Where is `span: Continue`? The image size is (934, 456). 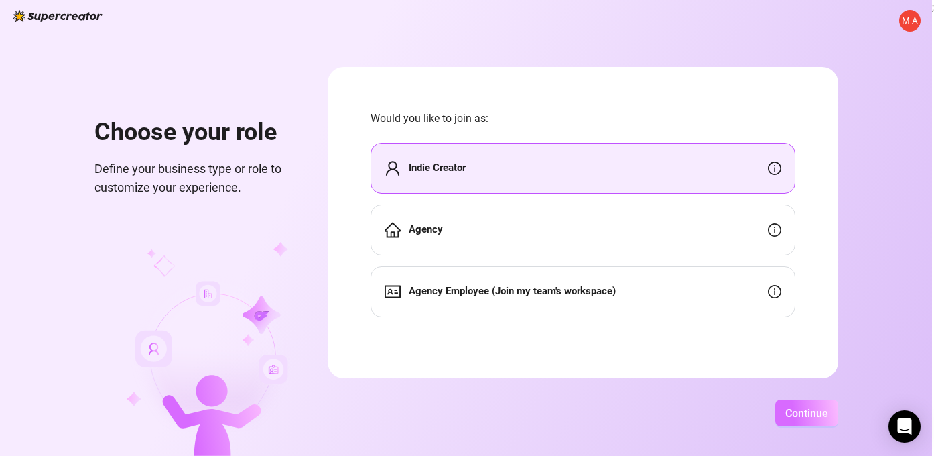
span: Continue is located at coordinates (807, 413).